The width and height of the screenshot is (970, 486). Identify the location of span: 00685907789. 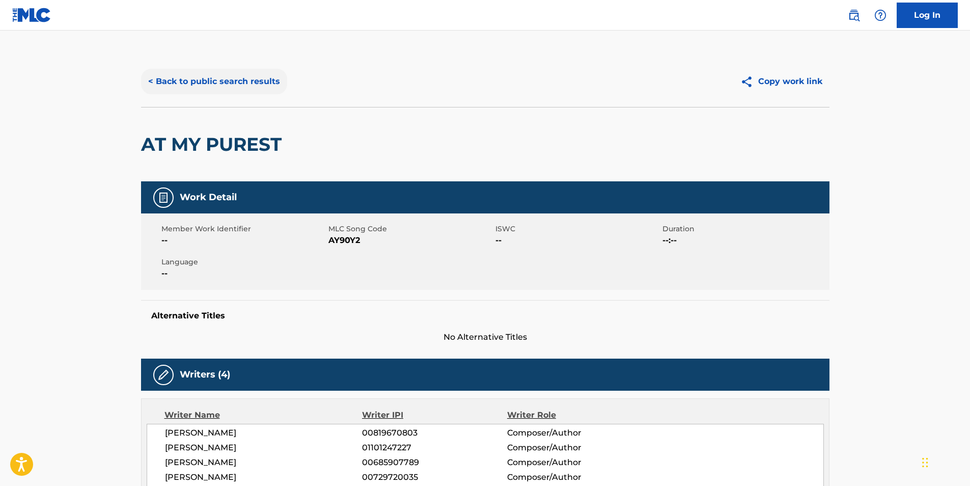
(434, 462).